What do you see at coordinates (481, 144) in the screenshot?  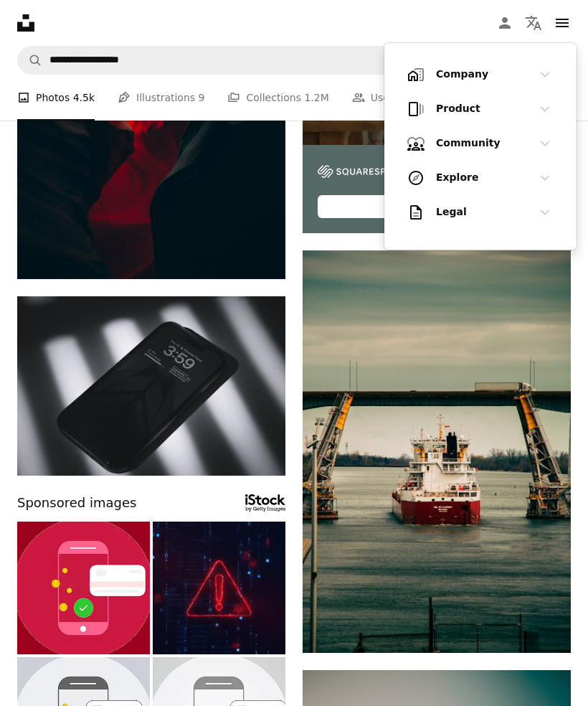 I see `summary: Community` at bounding box center [481, 144].